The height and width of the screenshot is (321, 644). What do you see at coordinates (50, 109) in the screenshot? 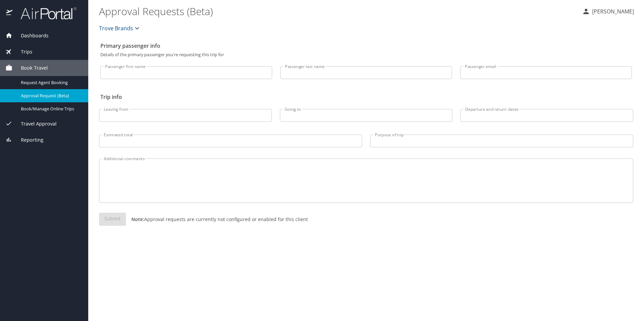
I see `span: Book/Manage Online Trips` at bounding box center [50, 109].